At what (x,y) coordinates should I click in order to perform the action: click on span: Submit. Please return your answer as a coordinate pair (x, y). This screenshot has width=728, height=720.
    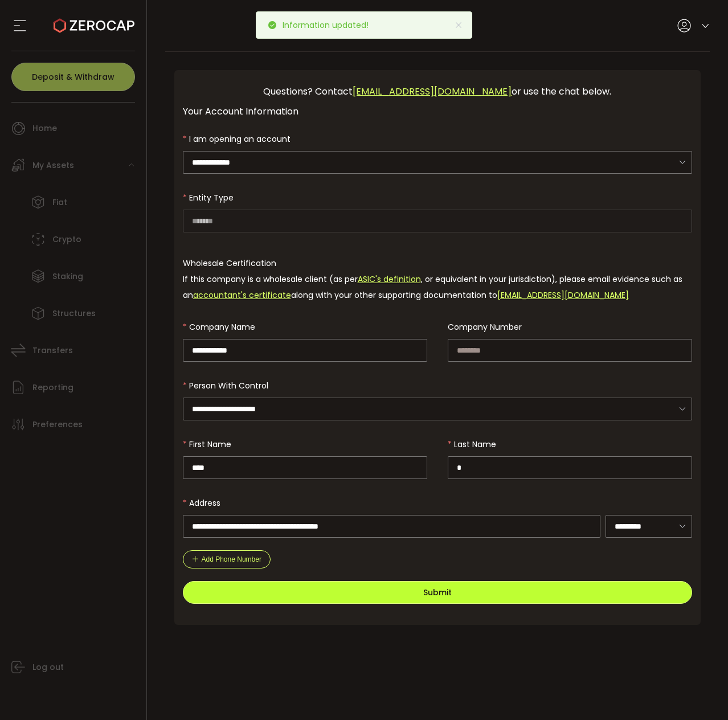
    Looking at the image, I should click on (438, 593).